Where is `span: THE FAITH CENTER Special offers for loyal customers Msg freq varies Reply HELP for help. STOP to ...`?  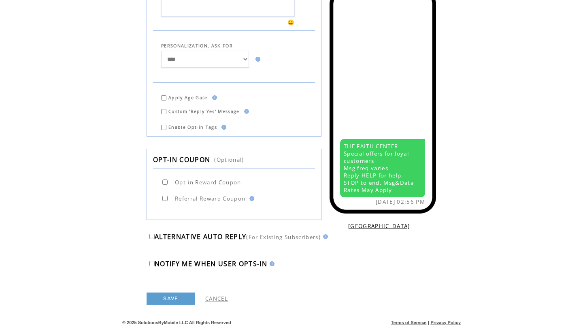 span: THE FAITH CENTER Special offers for loyal customers Msg freq varies Reply HELP for help. STOP to ... is located at coordinates (378, 168).